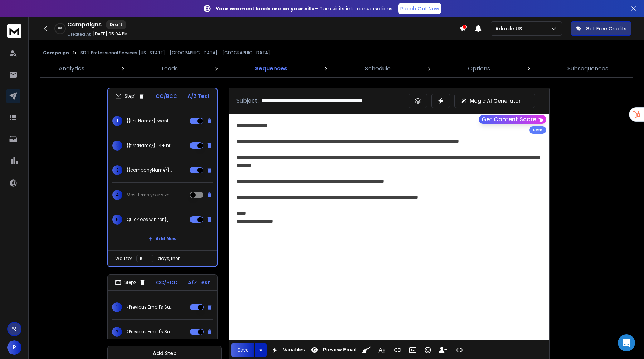 This screenshot has width=644, height=359. I want to click on p: Options, so click(479, 68).